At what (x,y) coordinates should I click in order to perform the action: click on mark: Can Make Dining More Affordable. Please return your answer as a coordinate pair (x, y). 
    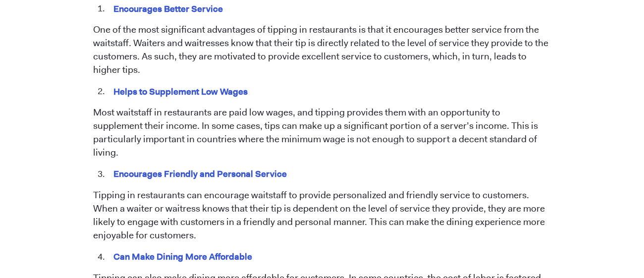
    Looking at the image, I should click on (183, 256).